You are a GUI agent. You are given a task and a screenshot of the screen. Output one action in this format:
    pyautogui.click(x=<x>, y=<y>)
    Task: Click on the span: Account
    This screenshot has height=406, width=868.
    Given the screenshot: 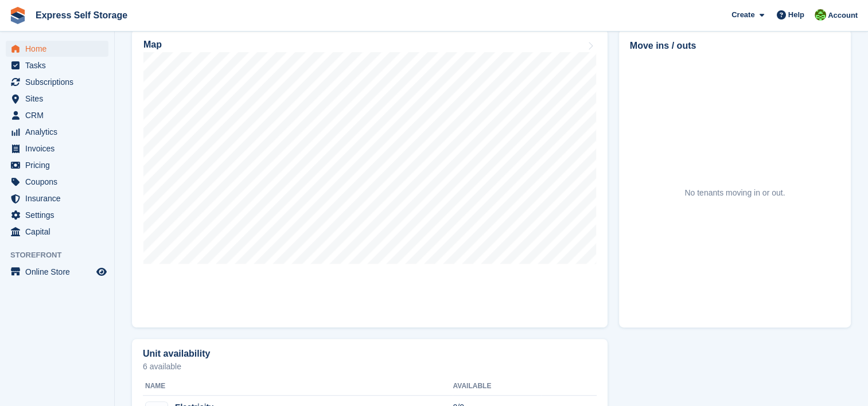 What is the action you would take?
    pyautogui.click(x=842, y=15)
    